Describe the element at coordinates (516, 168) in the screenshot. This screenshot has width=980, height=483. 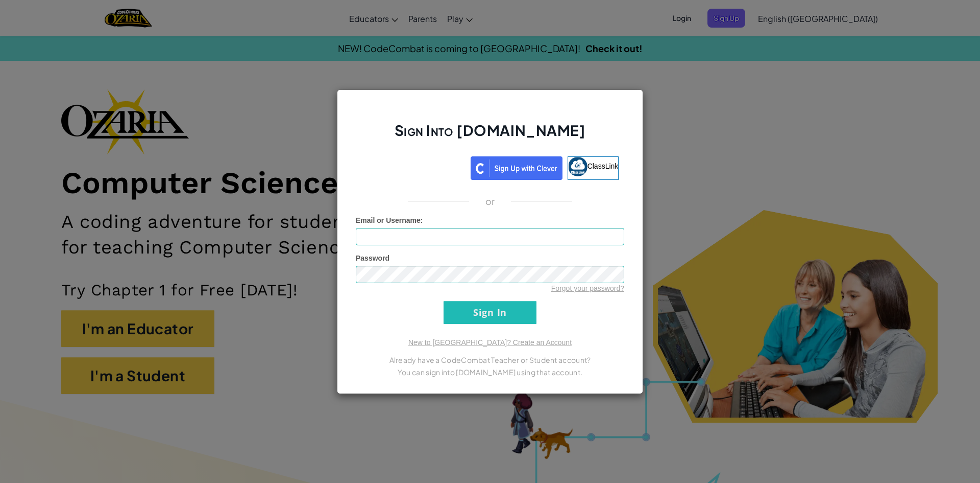
I see `img: clever_sso_button@2x.png` at that location.